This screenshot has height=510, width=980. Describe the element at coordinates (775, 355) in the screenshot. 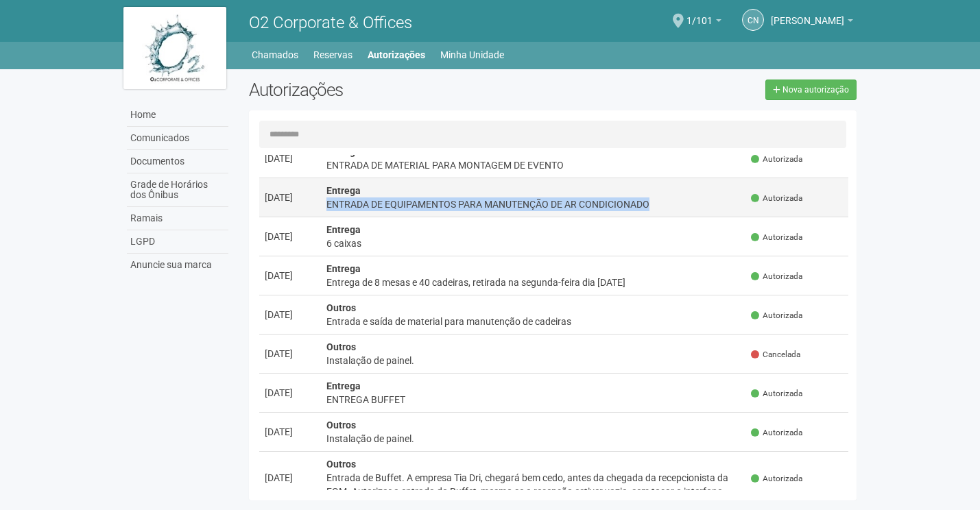

I see `span: Cancelada` at that location.